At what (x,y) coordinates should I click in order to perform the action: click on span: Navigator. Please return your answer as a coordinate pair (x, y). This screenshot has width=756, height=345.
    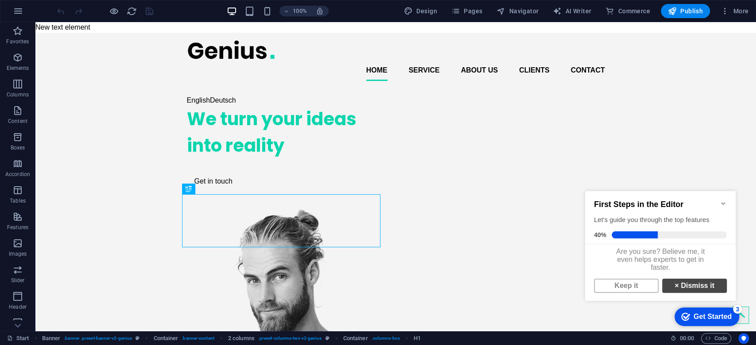
    Looking at the image, I should click on (517, 11).